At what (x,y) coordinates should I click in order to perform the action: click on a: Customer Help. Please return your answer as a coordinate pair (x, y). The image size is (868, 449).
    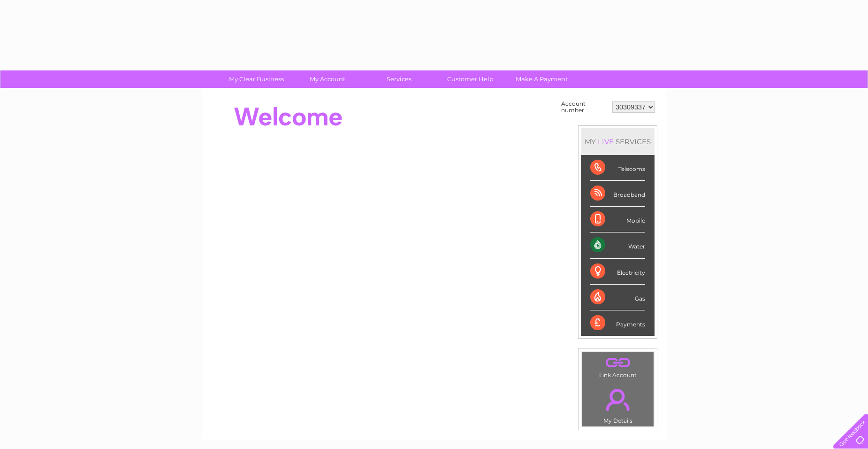
    Looking at the image, I should click on (470, 79).